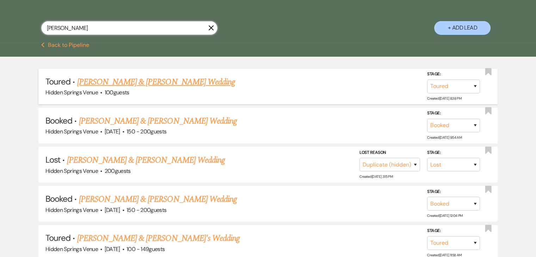 Image resolution: width=536 pixels, height=257 pixels. Describe the element at coordinates (462, 28) in the screenshot. I see `button: + Add Lead` at that location.